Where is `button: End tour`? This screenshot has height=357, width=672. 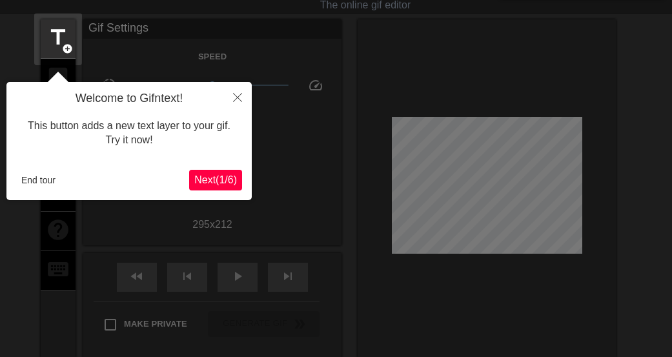
button: End tour is located at coordinates (38, 180).